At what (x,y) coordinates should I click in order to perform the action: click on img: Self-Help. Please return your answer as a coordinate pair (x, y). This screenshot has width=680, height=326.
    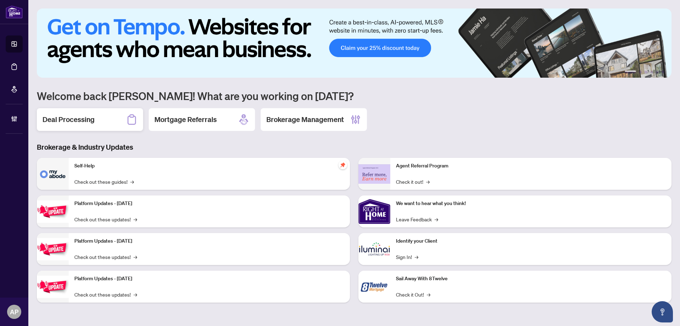
    Looking at the image, I should click on (53, 174).